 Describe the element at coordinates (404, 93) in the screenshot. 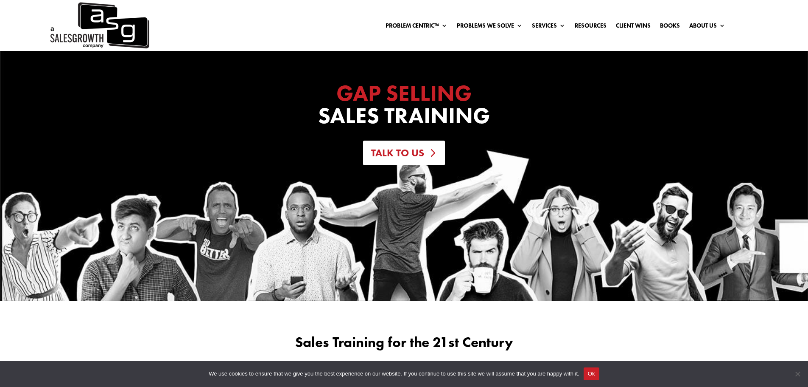

I see `span: GAP SELLING` at that location.